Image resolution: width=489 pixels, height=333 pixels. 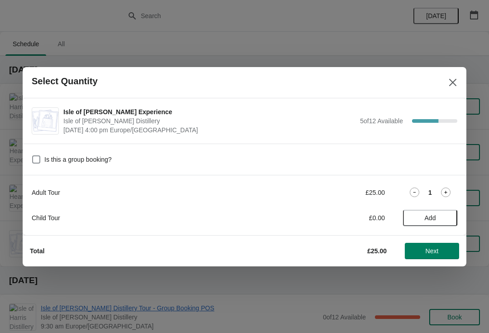 What do you see at coordinates (157, 218) in the screenshot?
I see `div: Child Tour` at bounding box center [157, 218].